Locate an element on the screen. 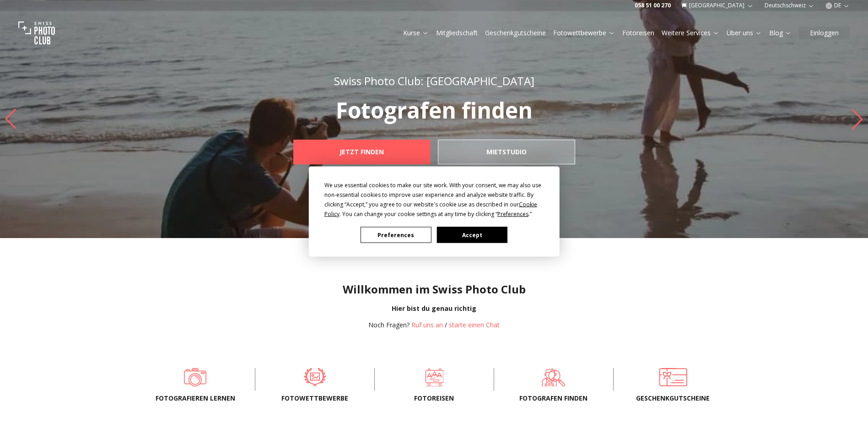 This screenshot has width=868, height=423. div: We use essential cookies to make our site work. With your consent, we may also use non-essential ... is located at coordinates (434, 199).